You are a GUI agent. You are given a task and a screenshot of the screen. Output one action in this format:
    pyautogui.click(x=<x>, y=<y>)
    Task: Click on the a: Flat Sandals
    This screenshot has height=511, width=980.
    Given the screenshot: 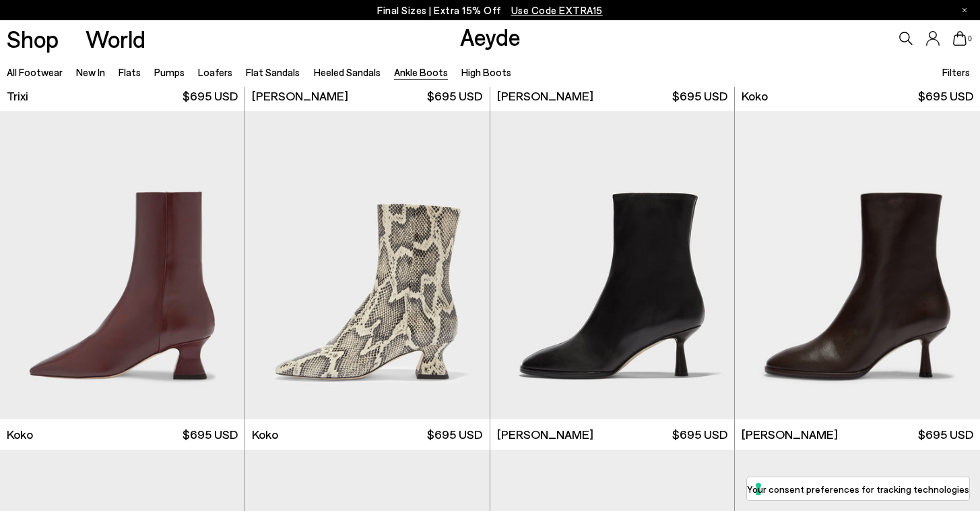 What is the action you would take?
    pyautogui.click(x=273, y=72)
    